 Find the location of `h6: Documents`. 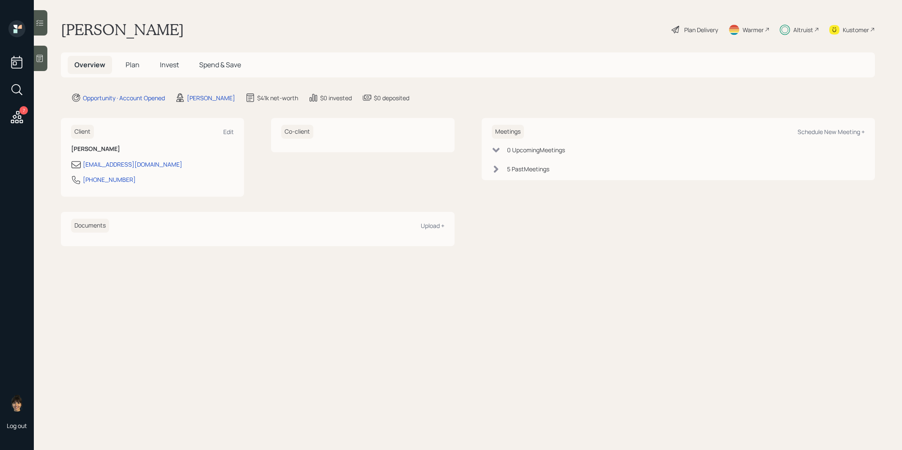

h6: Documents is located at coordinates (90, 225).